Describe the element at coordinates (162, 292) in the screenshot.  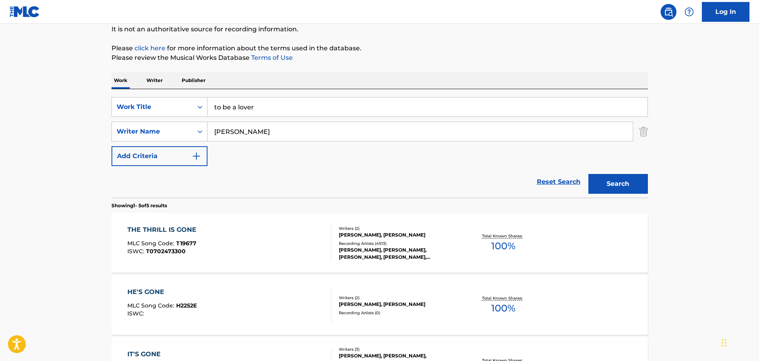
I see `div: HE'S GONE` at that location.